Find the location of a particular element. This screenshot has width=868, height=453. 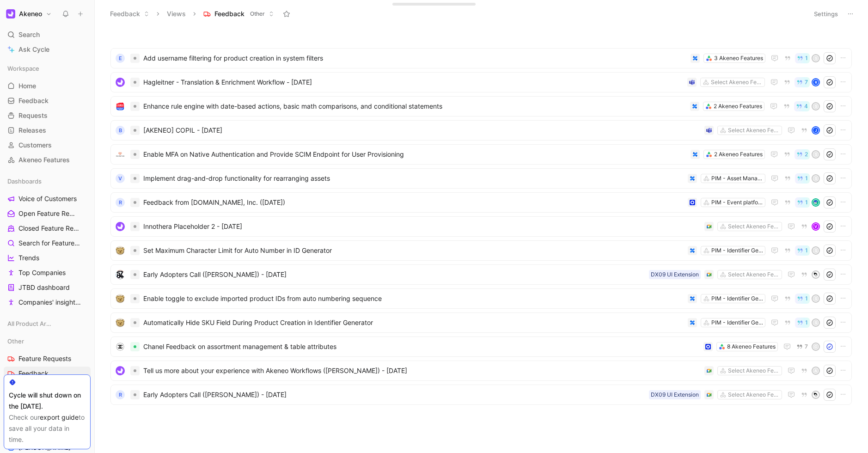

span: Dashboards is located at coordinates (25, 181).